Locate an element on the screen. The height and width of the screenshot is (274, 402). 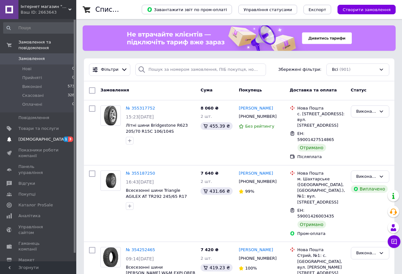
span: 7 420 ₴ is located at coordinates (209, 250).